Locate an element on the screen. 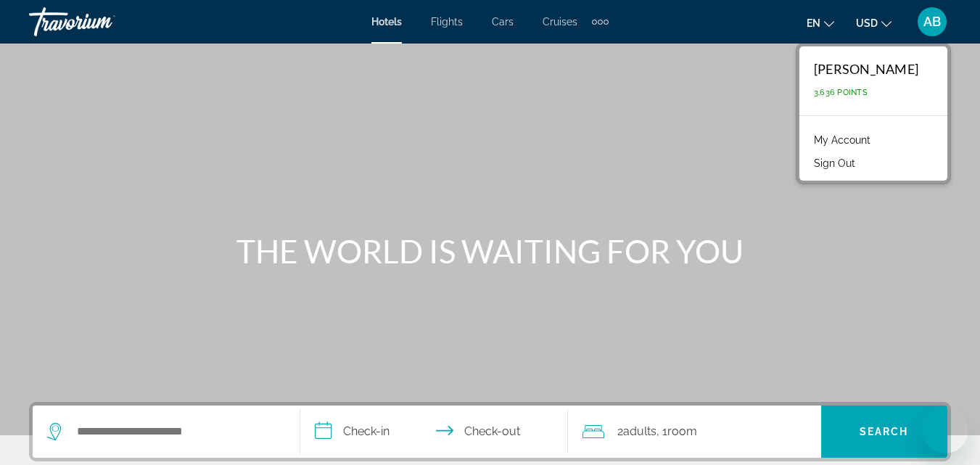 This screenshot has height=465, width=980. button: Change language is located at coordinates (820, 22).